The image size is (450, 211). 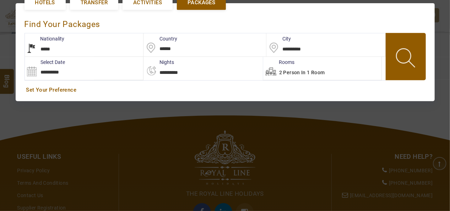 What do you see at coordinates (44, 39) in the screenshot?
I see `label: Nationality` at bounding box center [44, 39].